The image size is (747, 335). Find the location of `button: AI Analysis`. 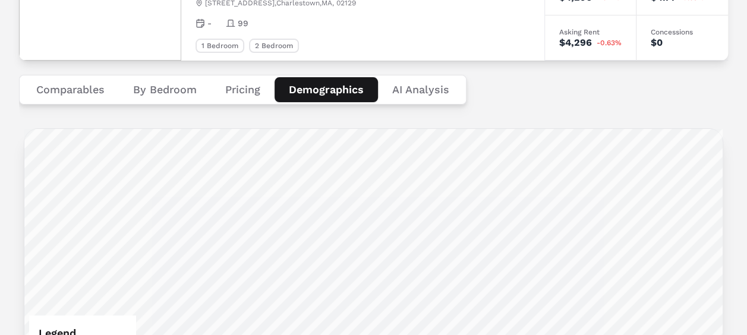

button: AI Analysis is located at coordinates (421, 90).